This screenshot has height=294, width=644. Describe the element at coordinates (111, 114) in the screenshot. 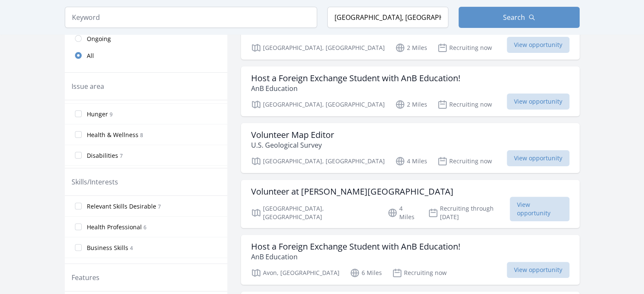

I see `span: 9` at that location.